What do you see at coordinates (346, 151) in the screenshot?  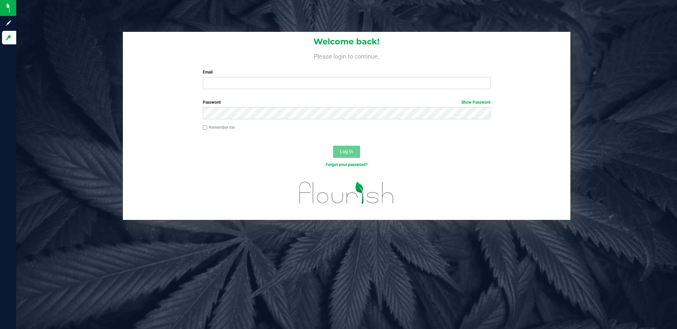 I see `span: Log In` at bounding box center [346, 151].